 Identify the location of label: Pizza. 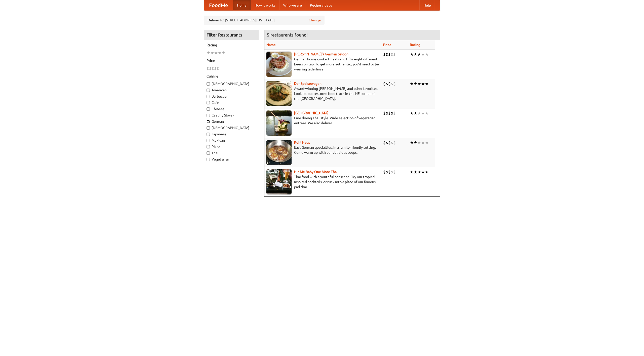
(232, 147).